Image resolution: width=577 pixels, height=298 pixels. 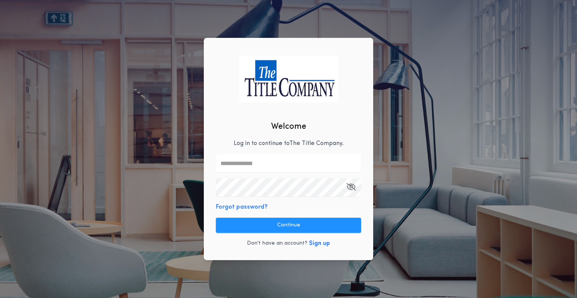 I want to click on p: Log in to continue to The Title Company ., so click(x=288, y=143).